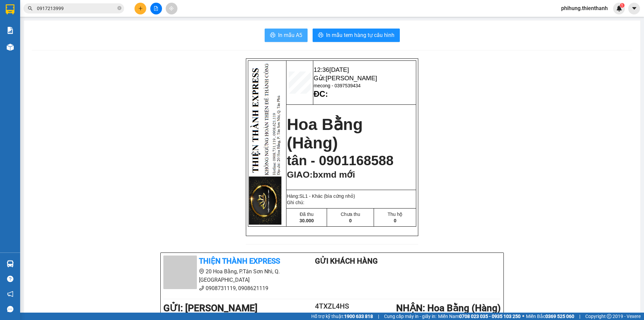 This screenshot has height=320, width=644. What do you see at coordinates (634, 9) in the screenshot?
I see `span: caret-down` at bounding box center [634, 9].